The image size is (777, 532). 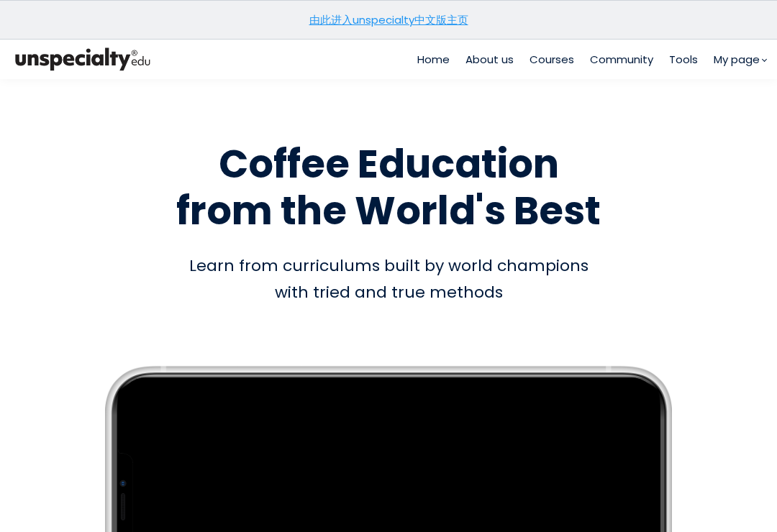 What do you see at coordinates (740, 59) in the screenshot?
I see `a: My page` at bounding box center [740, 59].